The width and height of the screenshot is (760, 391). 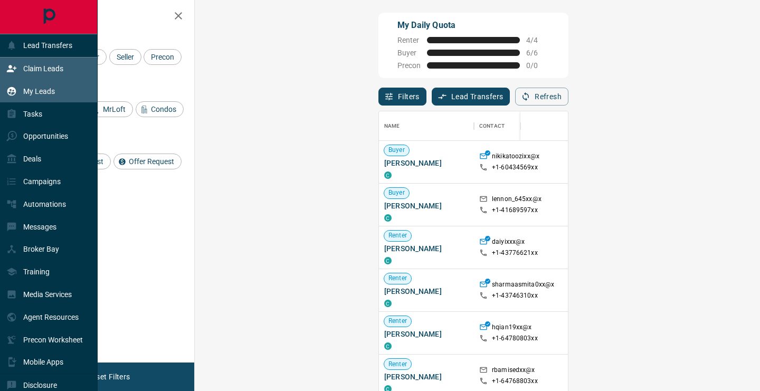 I want to click on p: rbamisedxx@x, so click(x=514, y=371).